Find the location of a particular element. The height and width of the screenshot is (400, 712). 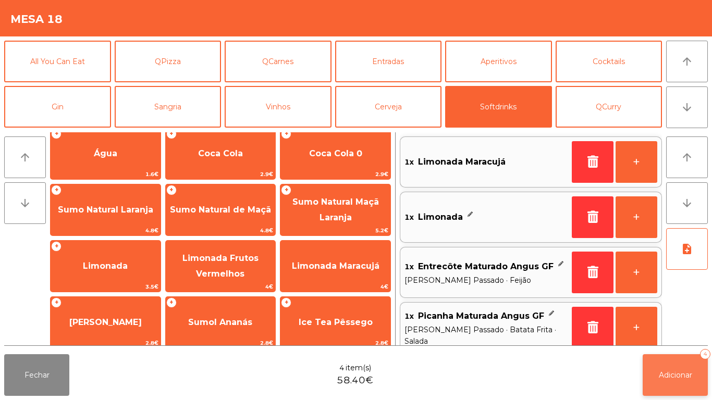

span: 5.2€ is located at coordinates (335, 230).